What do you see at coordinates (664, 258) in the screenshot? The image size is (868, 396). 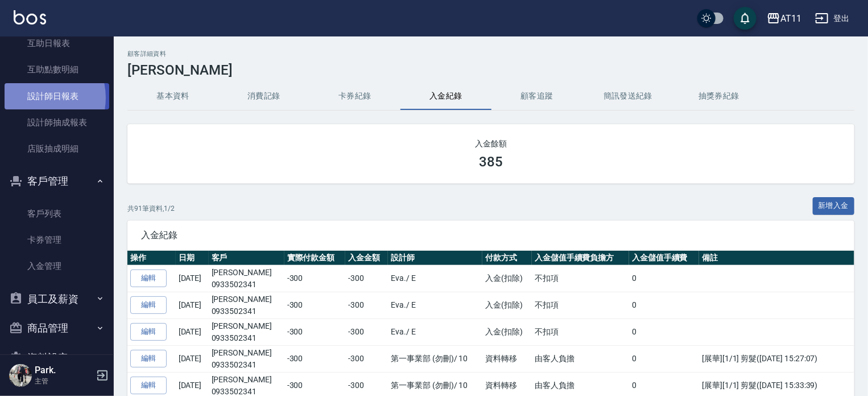 I see `th: 入金儲值手續費` at bounding box center [664, 258].